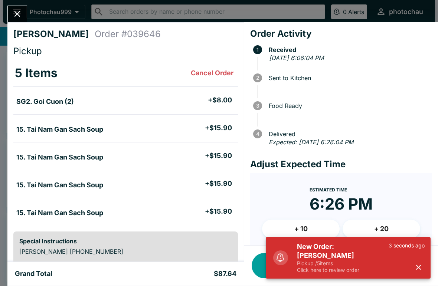  I want to click on table: orders table, so click(126, 143).